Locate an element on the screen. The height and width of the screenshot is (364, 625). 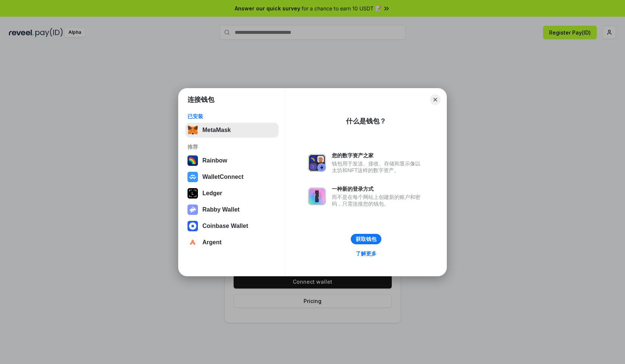
div: Ledger is located at coordinates (212, 193).